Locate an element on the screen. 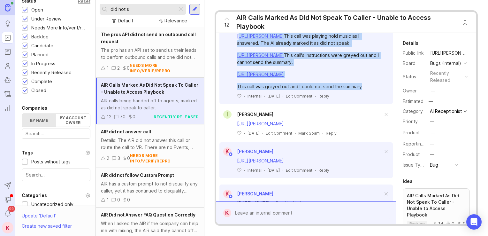 The image size is (488, 236). a: Ideas is located at coordinates (8, 24).